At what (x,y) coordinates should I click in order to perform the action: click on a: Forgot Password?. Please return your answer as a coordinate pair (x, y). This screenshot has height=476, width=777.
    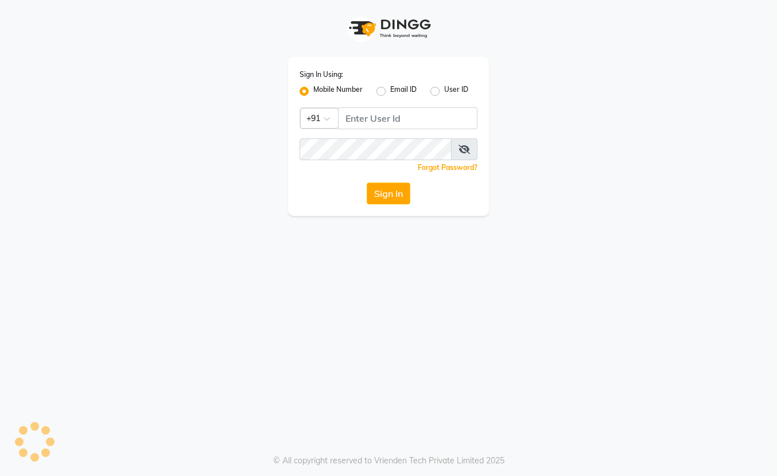
    Looking at the image, I should click on (447, 167).